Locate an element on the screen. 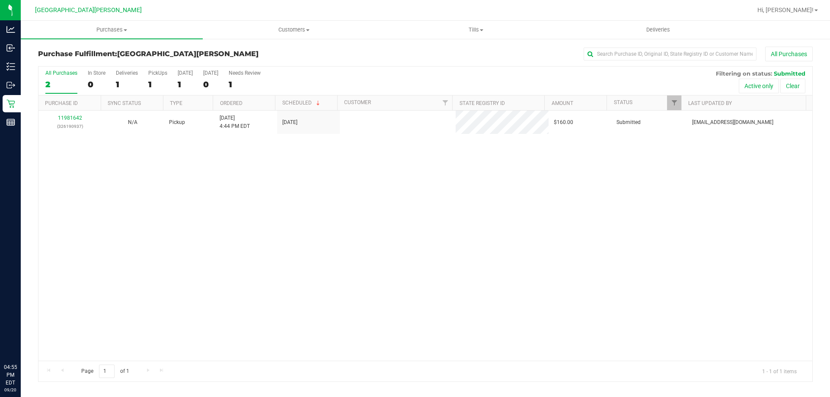  a: Type is located at coordinates (176, 103).